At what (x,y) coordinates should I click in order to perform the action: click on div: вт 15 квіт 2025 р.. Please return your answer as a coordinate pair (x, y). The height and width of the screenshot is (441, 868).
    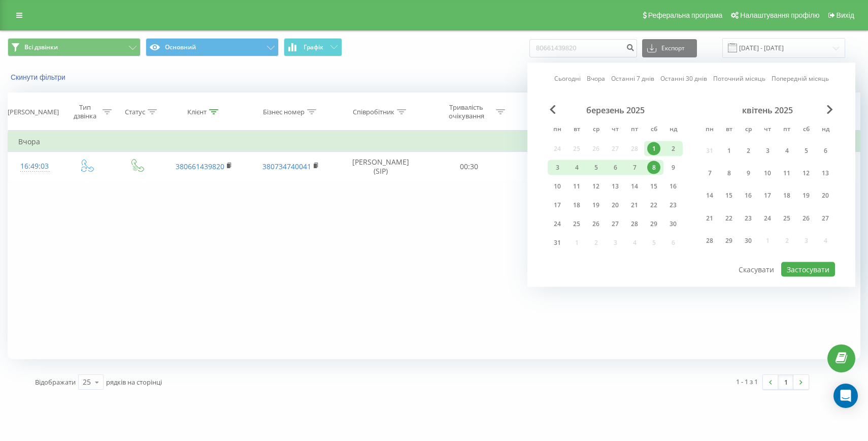
    Looking at the image, I should click on (729, 195).